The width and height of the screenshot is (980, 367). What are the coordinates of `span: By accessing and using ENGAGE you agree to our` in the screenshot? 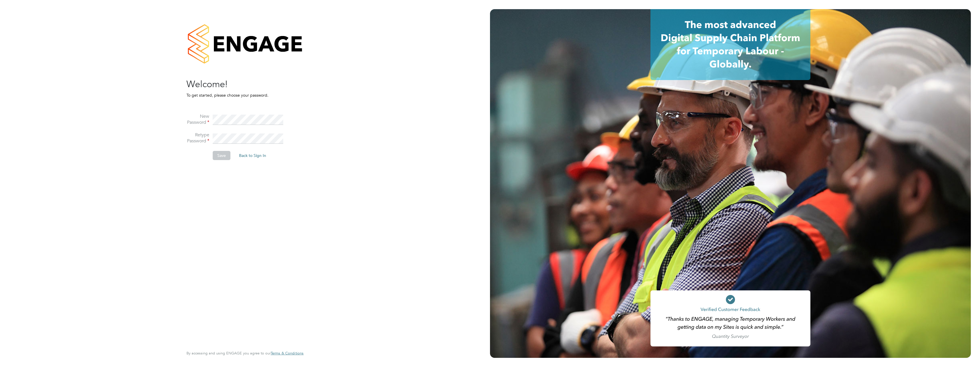 It's located at (245, 353).